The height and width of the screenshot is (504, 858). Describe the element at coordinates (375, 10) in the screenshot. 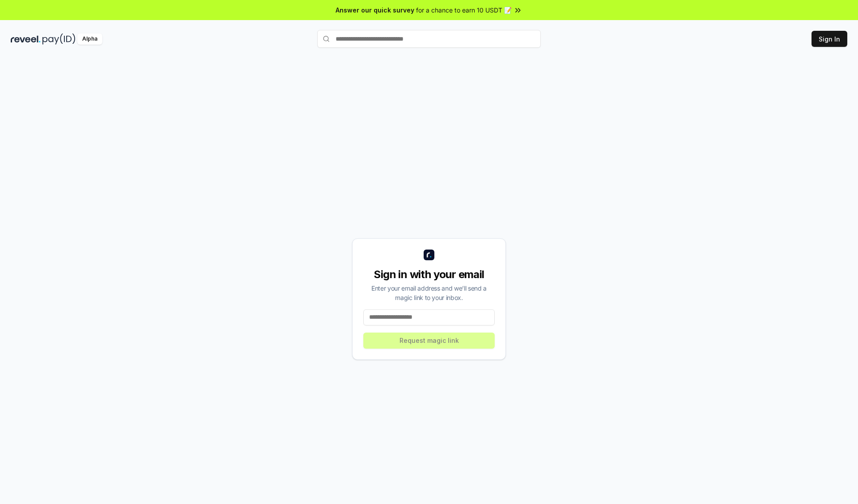

I see `span: Answer our quick survey` at that location.